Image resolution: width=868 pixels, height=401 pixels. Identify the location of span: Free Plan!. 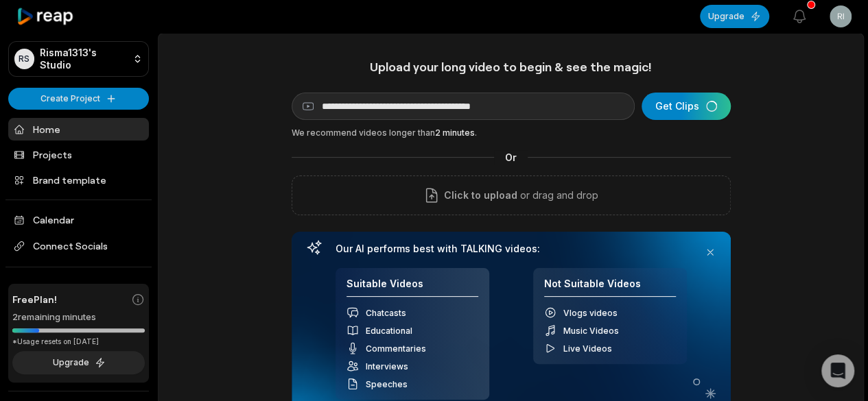
(34, 299).